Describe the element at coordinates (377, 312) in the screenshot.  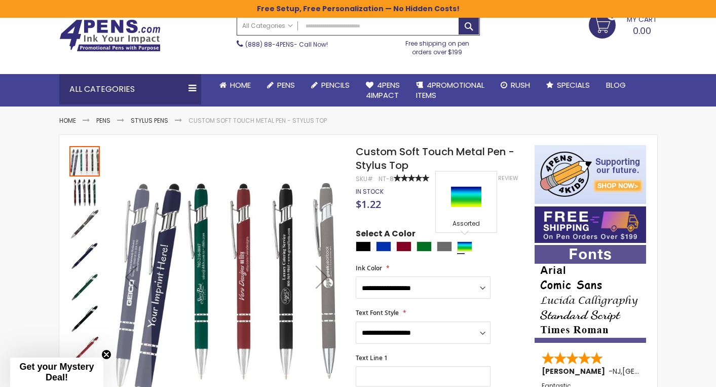
I see `span: Text Font Style` at that location.